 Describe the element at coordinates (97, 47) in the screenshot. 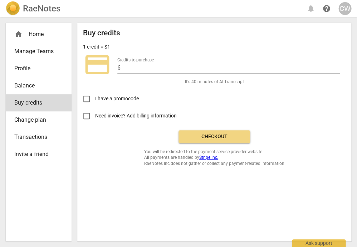

I see `p: 1 credit = $1` at that location.